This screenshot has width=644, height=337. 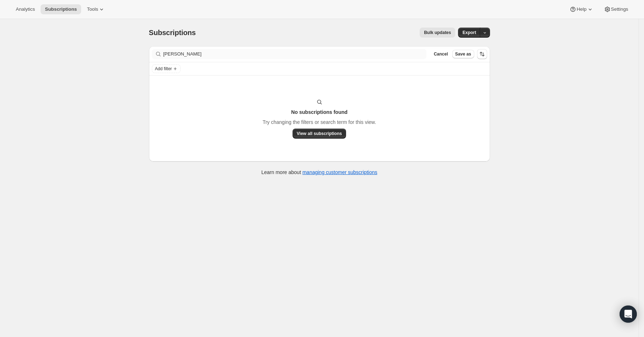 What do you see at coordinates (320, 133) in the screenshot?
I see `span: View all subscriptions` at bounding box center [320, 133].